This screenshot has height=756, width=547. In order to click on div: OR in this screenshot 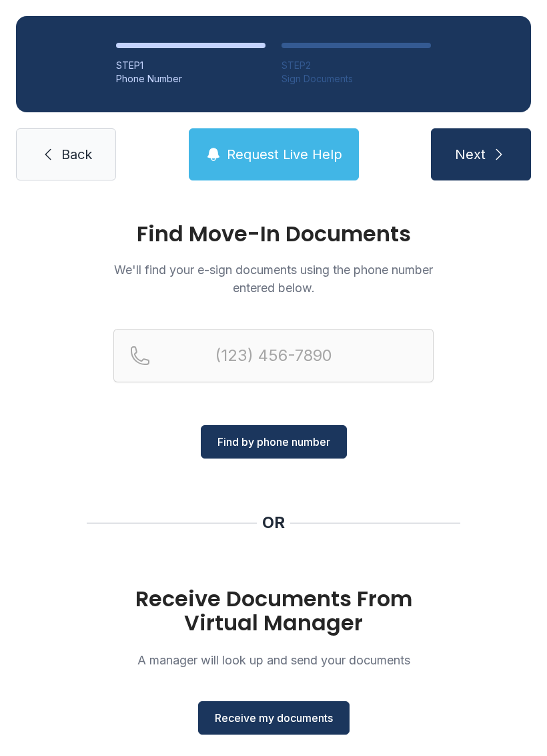, I will do `click(274, 523)`.